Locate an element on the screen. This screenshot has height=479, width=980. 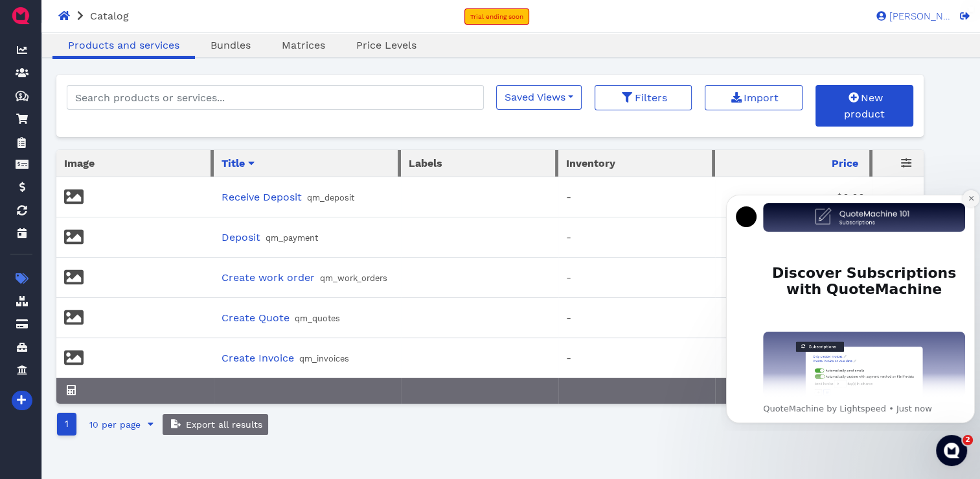
span: Matrices is located at coordinates (304, 45).